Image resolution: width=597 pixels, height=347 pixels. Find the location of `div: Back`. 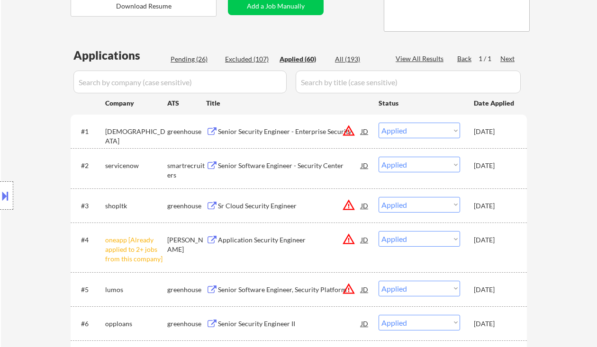

div: Back is located at coordinates (465, 59).